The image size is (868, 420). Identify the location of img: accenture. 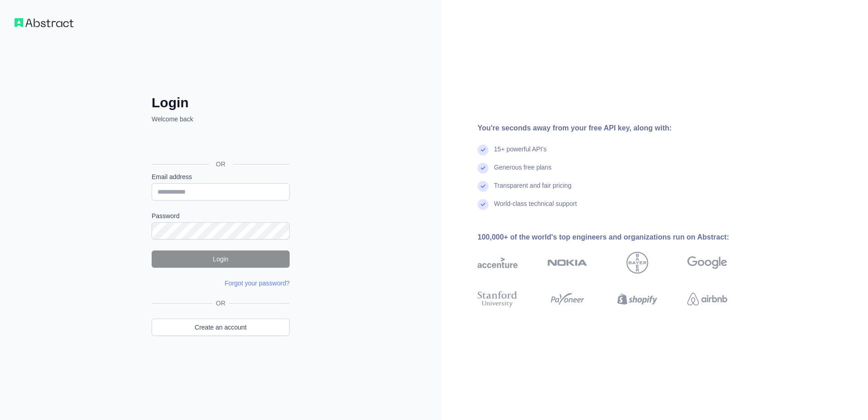
(497, 262).